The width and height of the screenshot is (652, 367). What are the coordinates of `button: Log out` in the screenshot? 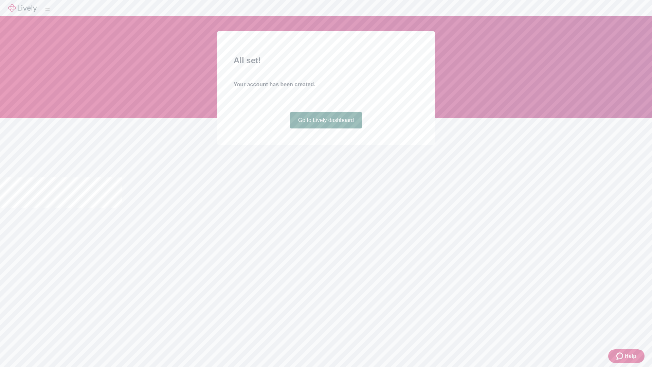 It's located at (48, 10).